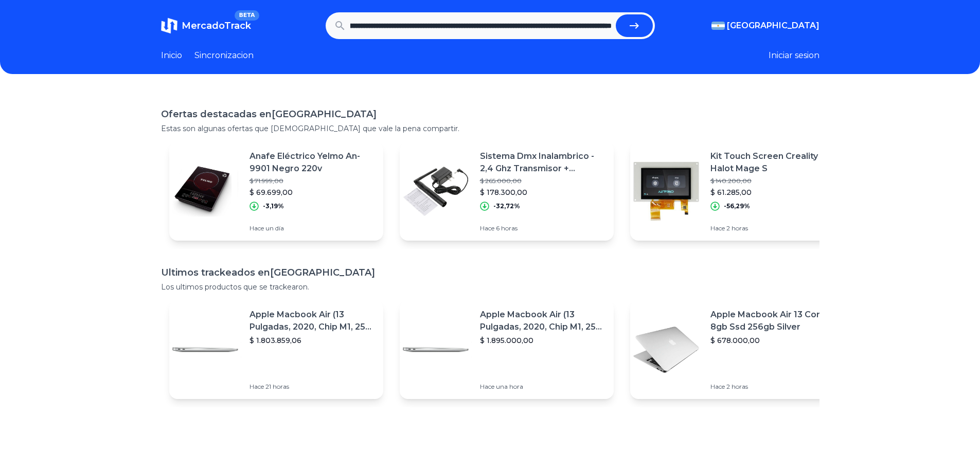  I want to click on a: Inicio, so click(171, 56).